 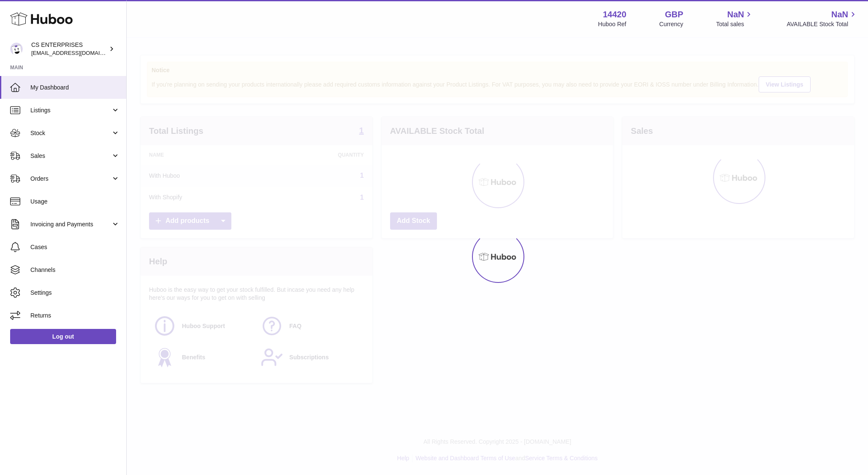 I want to click on img: csenterprisesholding@gmail.com, so click(x=16, y=49).